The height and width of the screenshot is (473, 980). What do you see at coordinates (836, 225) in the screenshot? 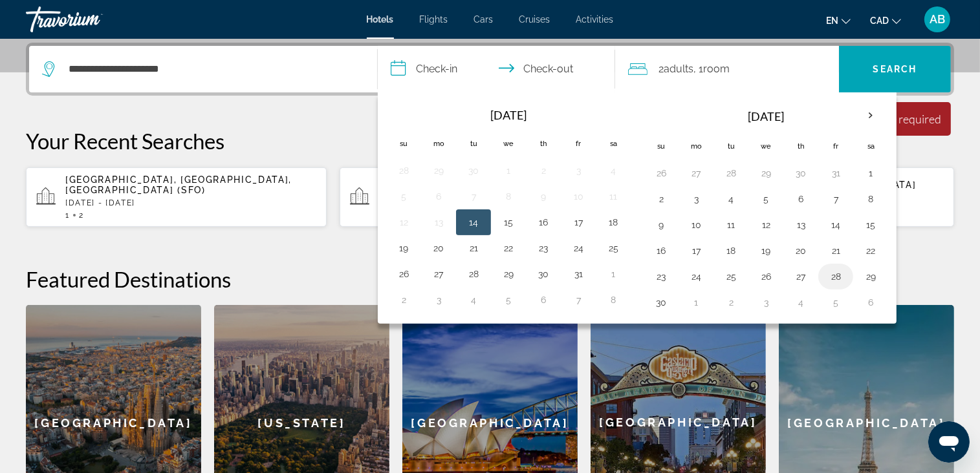
I see `button: Day 14` at bounding box center [836, 225].